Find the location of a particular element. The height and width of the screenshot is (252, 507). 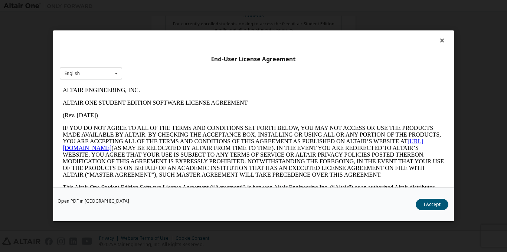

p: ALTAIR ONE STUDENT EDITION SOFTWARE LICENSE AGREEMENT is located at coordinates (194, 19).